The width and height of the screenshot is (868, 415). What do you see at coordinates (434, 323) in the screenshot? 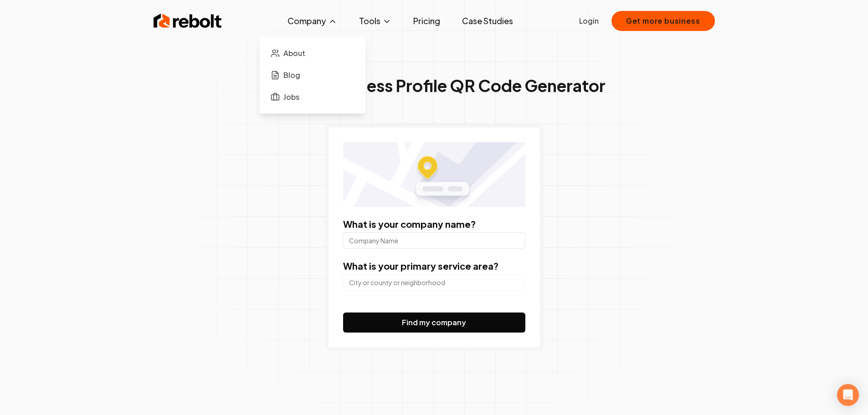
I see `button: Find my company` at bounding box center [434, 323].